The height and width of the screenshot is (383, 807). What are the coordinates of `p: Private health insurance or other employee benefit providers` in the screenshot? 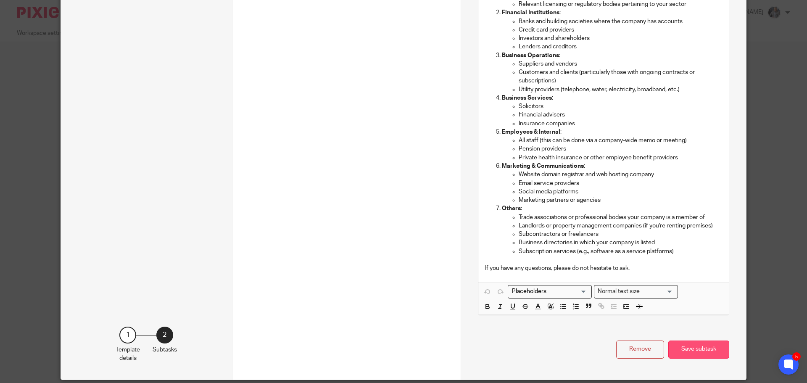 It's located at (621, 158).